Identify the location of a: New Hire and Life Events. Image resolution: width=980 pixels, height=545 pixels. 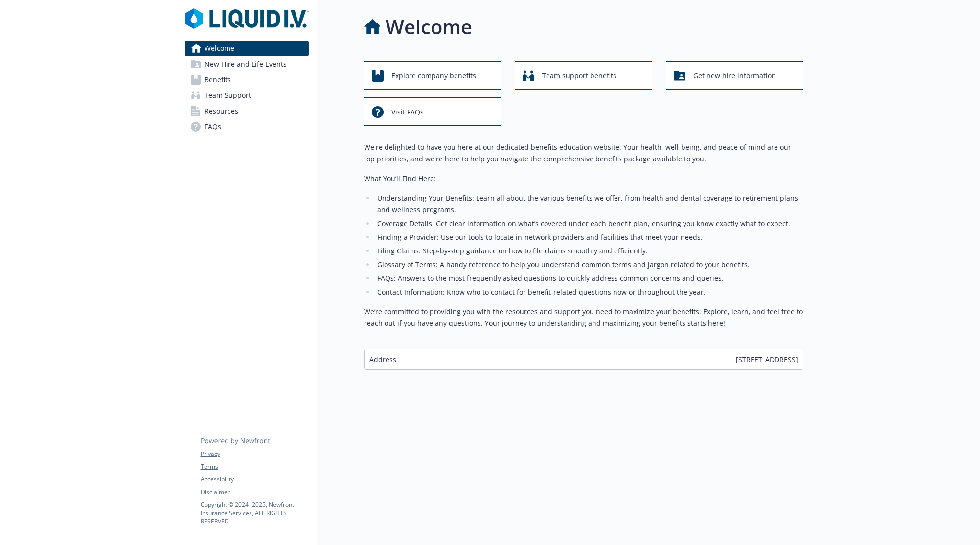
(247, 64).